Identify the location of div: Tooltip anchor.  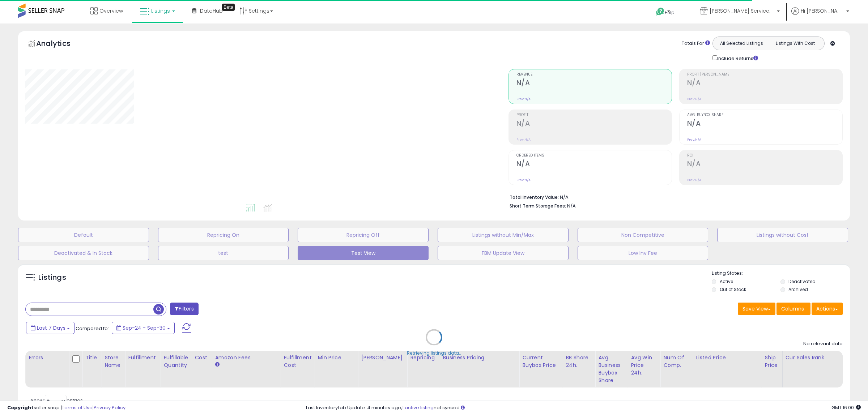
(228, 7).